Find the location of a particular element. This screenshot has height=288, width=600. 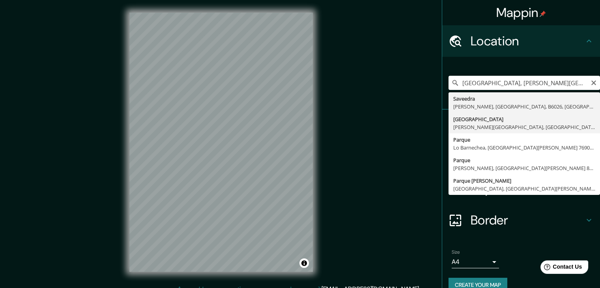

div: Style is located at coordinates (522, 157).